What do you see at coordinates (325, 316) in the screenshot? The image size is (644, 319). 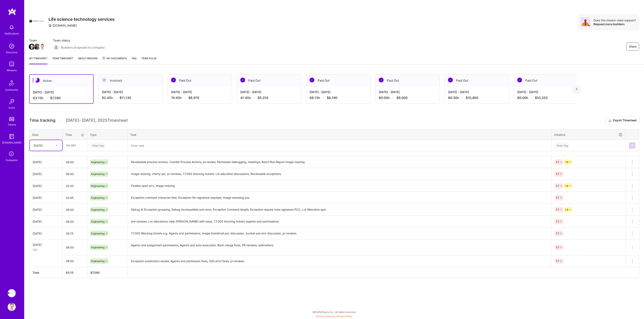 I see `a: Terms of Service` at bounding box center [325, 316].